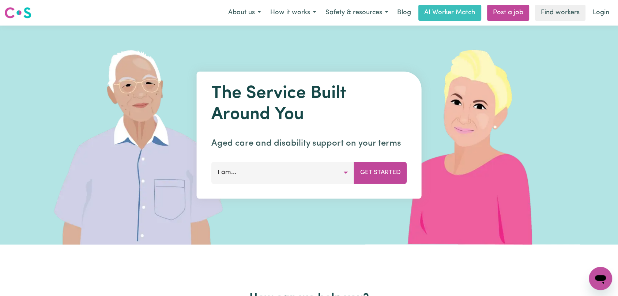 The height and width of the screenshot is (296, 618). What do you see at coordinates (293, 13) in the screenshot?
I see `button: How it works` at bounding box center [293, 13].